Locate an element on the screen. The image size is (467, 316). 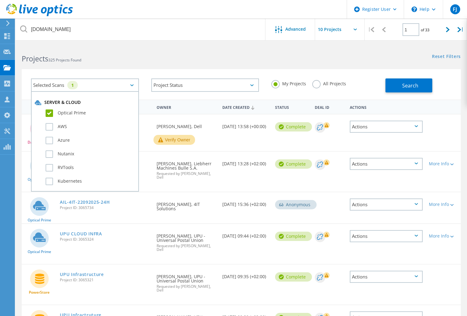
span: Project ID: 3065324 is located at coordinates (105, 240).